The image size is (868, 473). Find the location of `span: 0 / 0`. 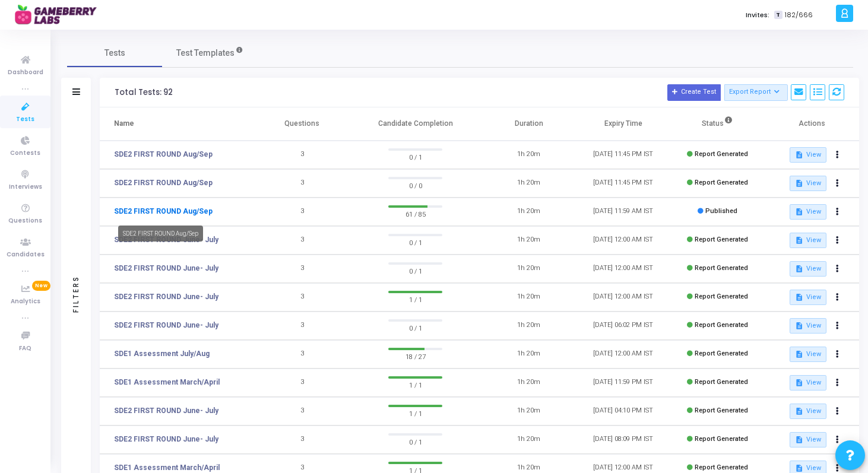

span: 0 / 0 is located at coordinates (415, 185).